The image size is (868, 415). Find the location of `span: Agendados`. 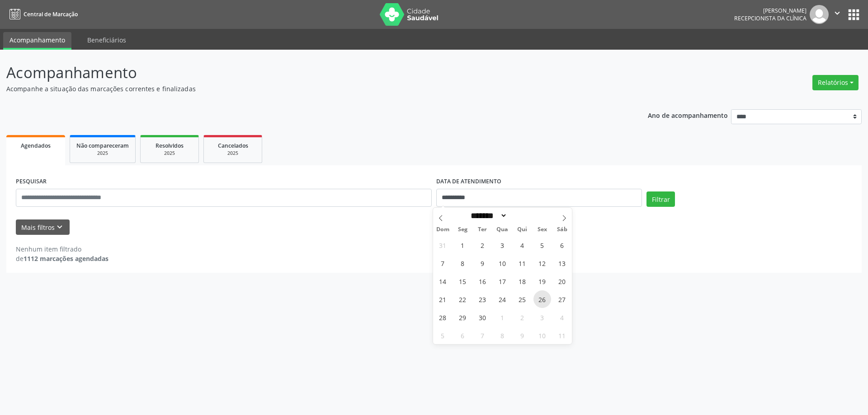

span: Agendados is located at coordinates (36, 145).